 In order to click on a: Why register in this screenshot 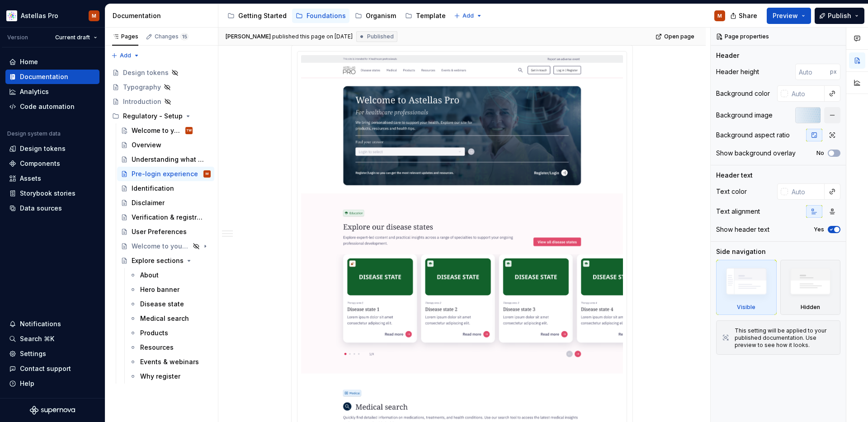, I will do `click(170, 377)`.